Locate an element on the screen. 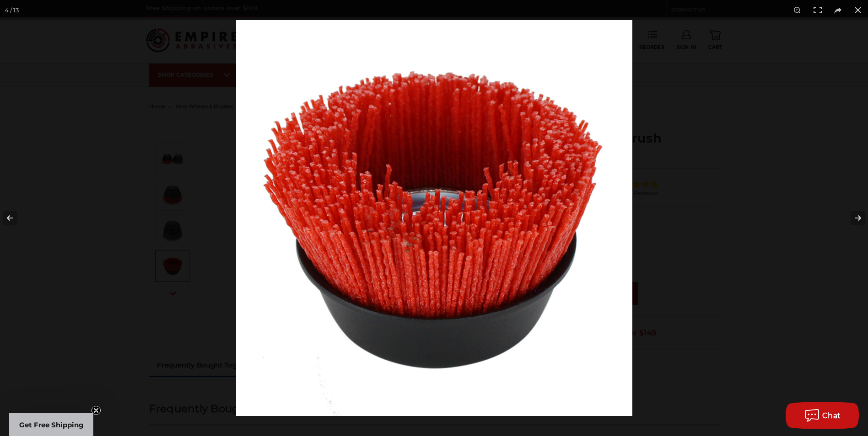 The height and width of the screenshot is (436, 868). span: Get Free Shipping is located at coordinates (51, 424).